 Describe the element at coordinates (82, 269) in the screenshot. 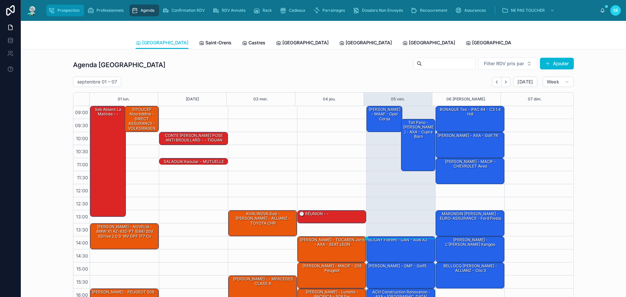

I see `span: 15:00` at that location.